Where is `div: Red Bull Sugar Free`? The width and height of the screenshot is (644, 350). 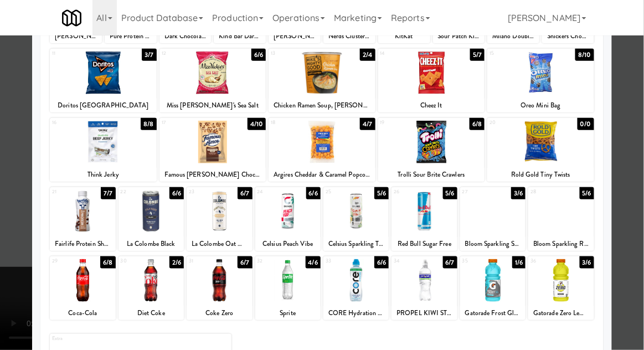
div: Red Bull Sugar Free is located at coordinates (424, 244).